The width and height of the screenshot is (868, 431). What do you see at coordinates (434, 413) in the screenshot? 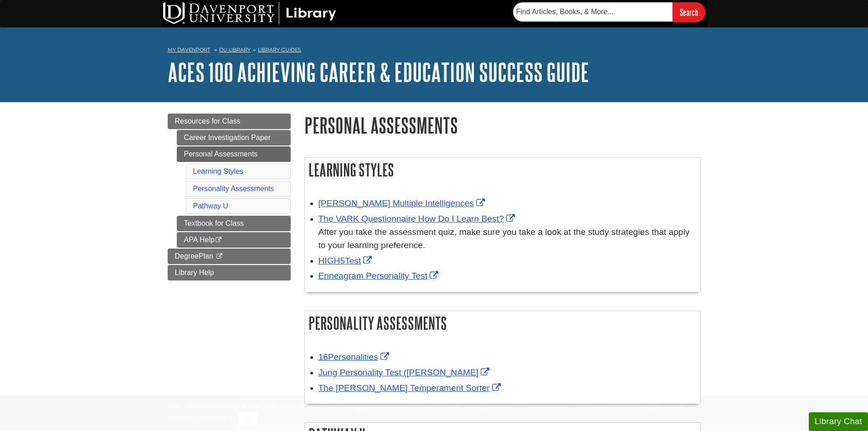
I see `div: This site uses cookies and records your IP address for usage statistics. Additionally, we use Goo...` at bounding box center [434, 413].